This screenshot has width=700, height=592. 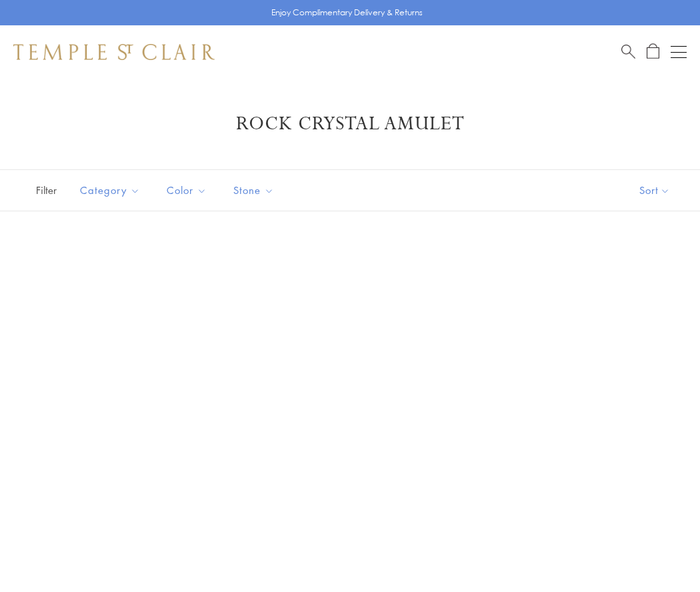 What do you see at coordinates (186, 190) in the screenshot?
I see `button: Color` at bounding box center [186, 190].